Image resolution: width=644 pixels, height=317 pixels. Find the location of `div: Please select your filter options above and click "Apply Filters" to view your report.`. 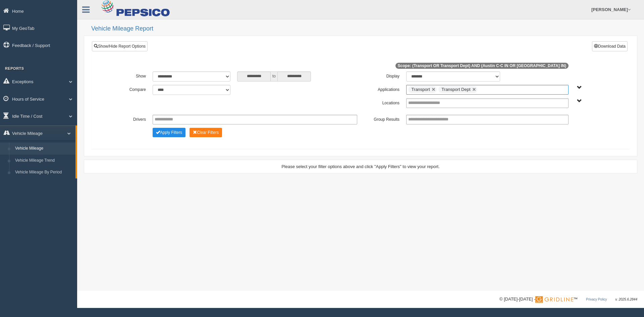

div: Please select your filter options above and click "Apply Filters" to view your report. is located at coordinates (360, 167).